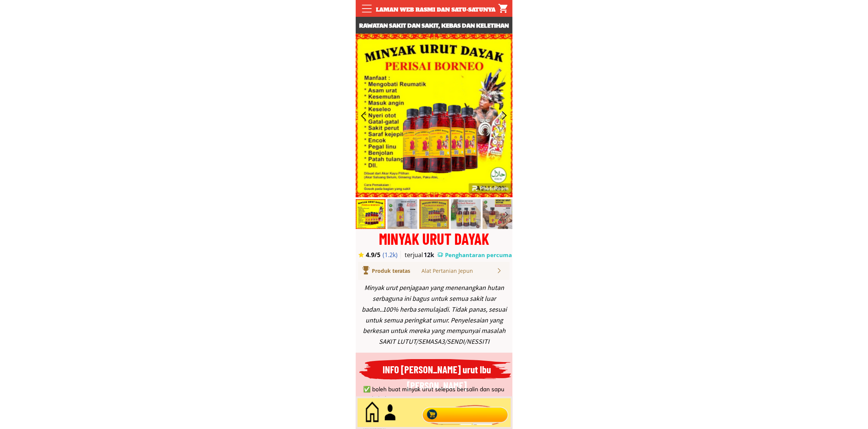  What do you see at coordinates (392, 255) in the screenshot?
I see `h3: (1.2k)` at bounding box center [392, 255].